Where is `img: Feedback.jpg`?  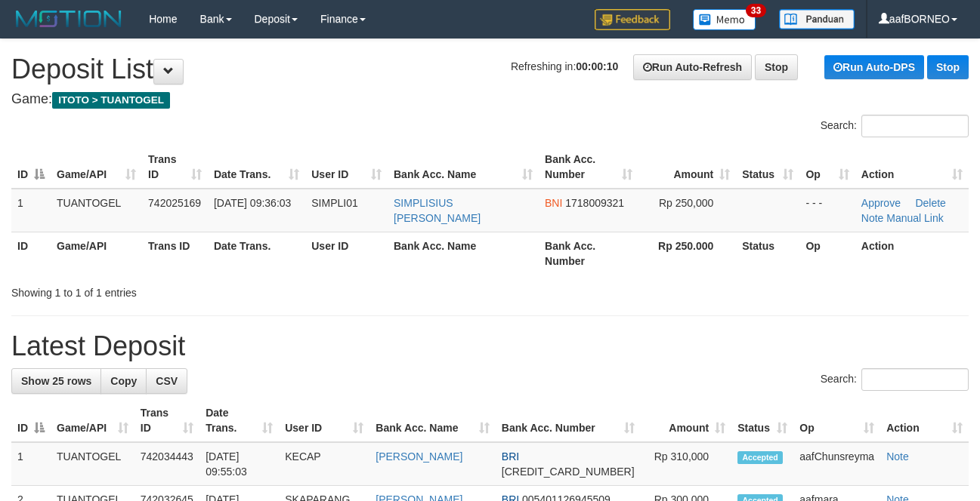
img: Feedback.jpg is located at coordinates (633, 20).